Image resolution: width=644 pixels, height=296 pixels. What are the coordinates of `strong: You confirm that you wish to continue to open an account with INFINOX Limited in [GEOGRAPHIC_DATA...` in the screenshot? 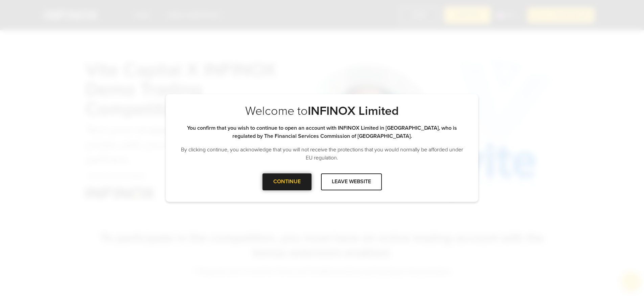 It's located at (322, 132).